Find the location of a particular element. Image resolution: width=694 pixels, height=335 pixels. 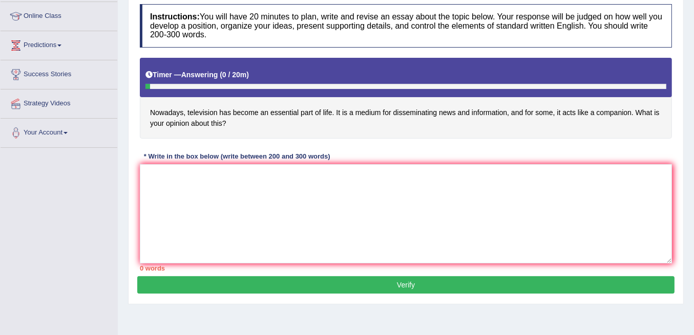

a: Predictions is located at coordinates (59, 44).